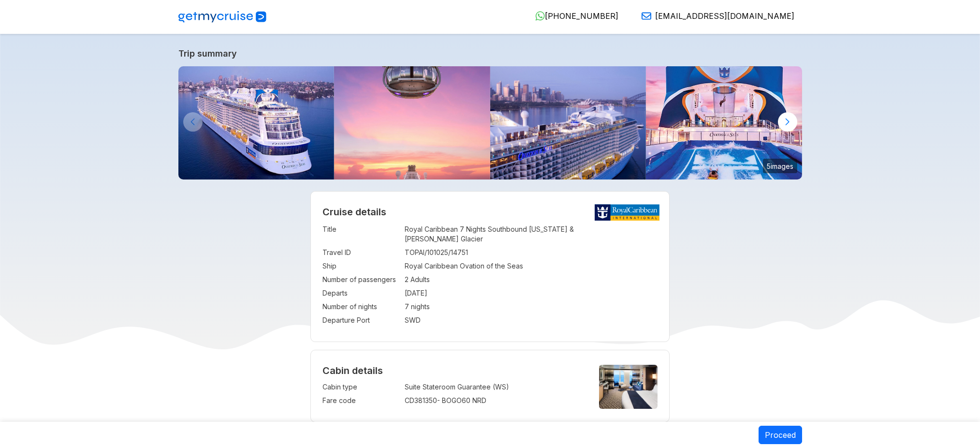 This screenshot has height=448, width=980. What do you see at coordinates (490, 53) in the screenshot?
I see `a: Trip summary` at bounding box center [490, 53].